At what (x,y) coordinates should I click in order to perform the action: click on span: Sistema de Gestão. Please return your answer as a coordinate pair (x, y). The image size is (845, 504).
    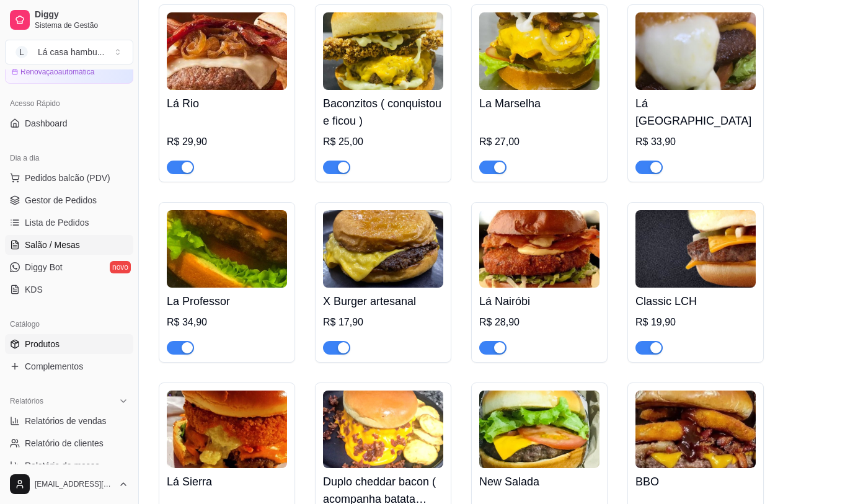
    Looking at the image, I should click on (81, 25).